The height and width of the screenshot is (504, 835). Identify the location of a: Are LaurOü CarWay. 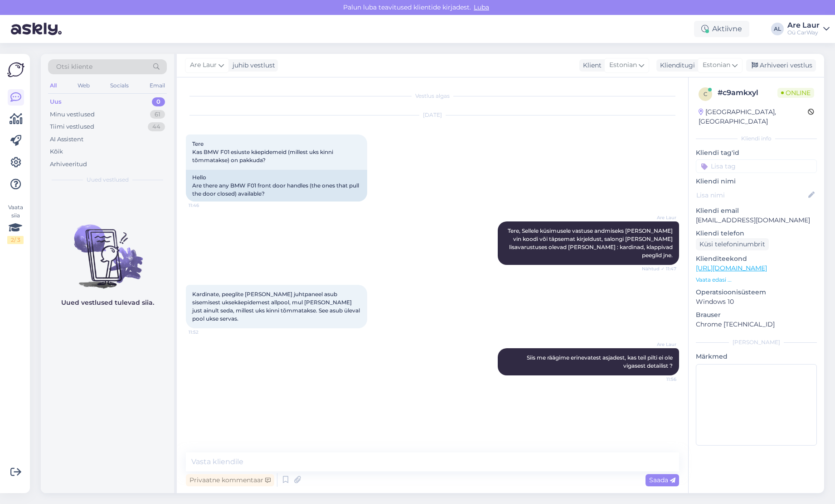
(808, 29).